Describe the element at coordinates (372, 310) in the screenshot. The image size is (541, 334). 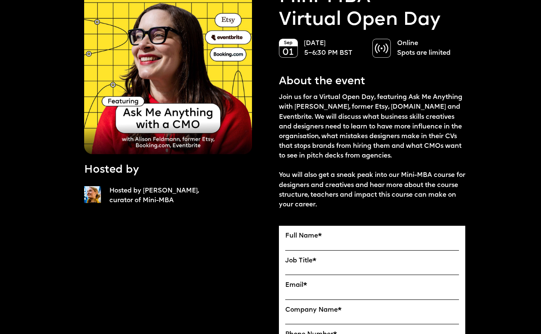
I see `label: Company Name` at that location.